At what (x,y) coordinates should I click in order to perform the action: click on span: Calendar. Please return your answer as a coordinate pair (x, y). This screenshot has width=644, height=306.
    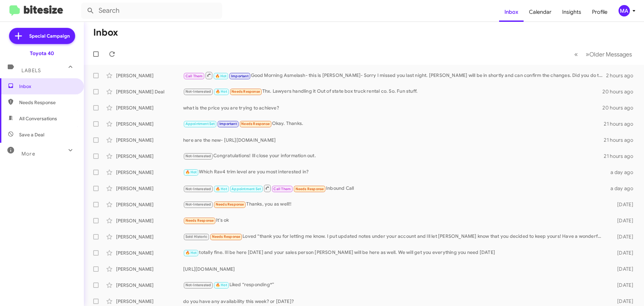
    Looking at the image, I should click on (540, 12).